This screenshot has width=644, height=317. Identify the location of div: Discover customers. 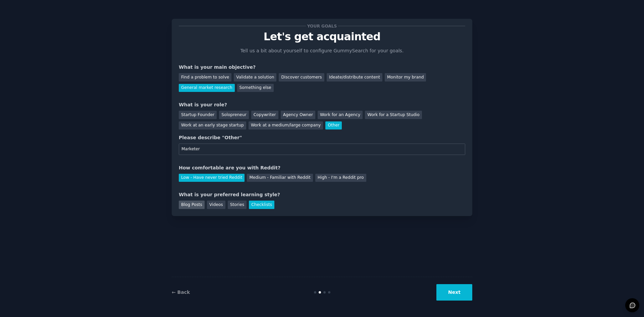
(301, 77).